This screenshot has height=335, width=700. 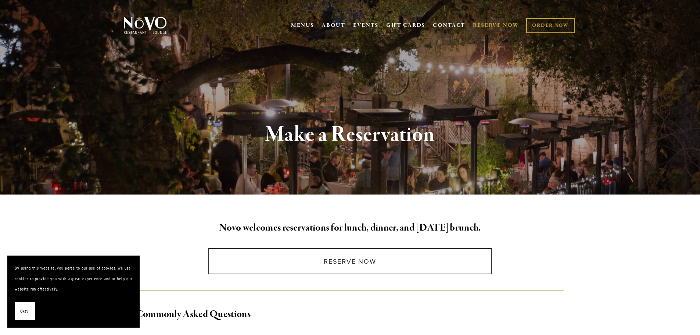 I want to click on h2: Commonly Asked Questions, so click(x=350, y=314).